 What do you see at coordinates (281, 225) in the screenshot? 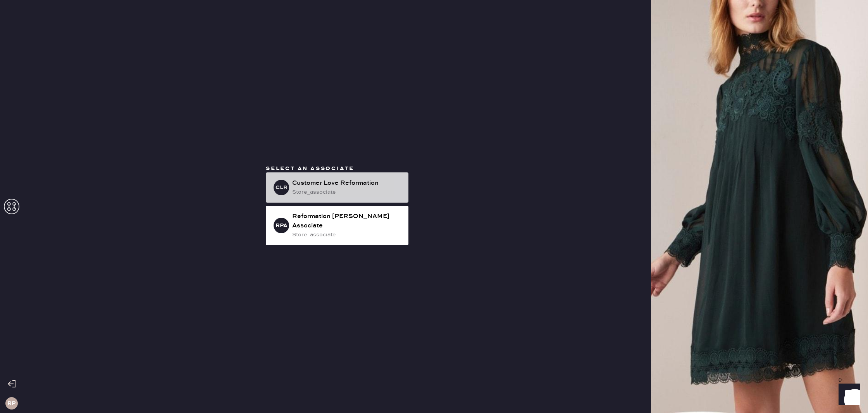
I see `h3: RPA` at bounding box center [281, 225].